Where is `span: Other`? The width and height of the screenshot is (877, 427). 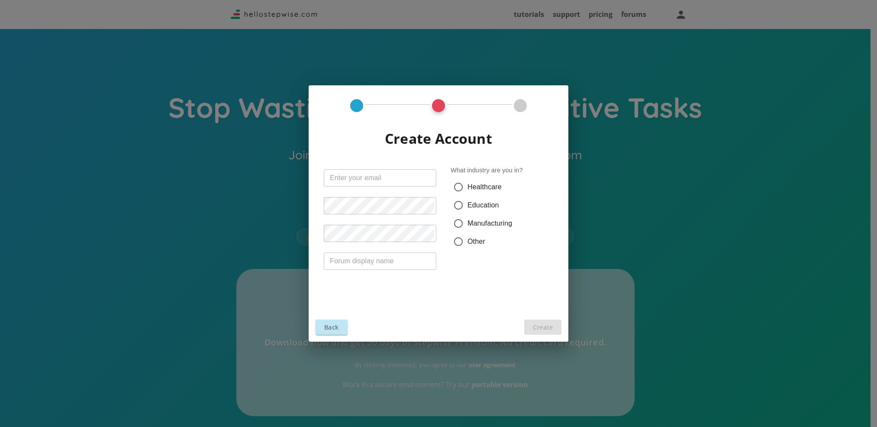 span: Other is located at coordinates (476, 241).